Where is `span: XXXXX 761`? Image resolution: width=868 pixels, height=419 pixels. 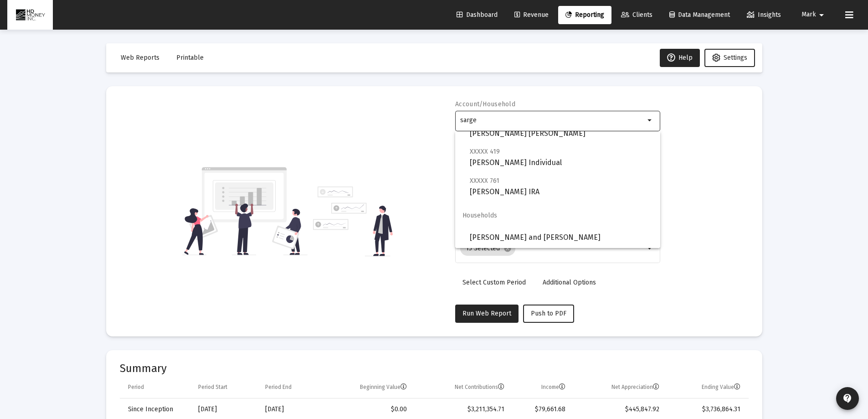 span: XXXXX 761 is located at coordinates (484, 180).